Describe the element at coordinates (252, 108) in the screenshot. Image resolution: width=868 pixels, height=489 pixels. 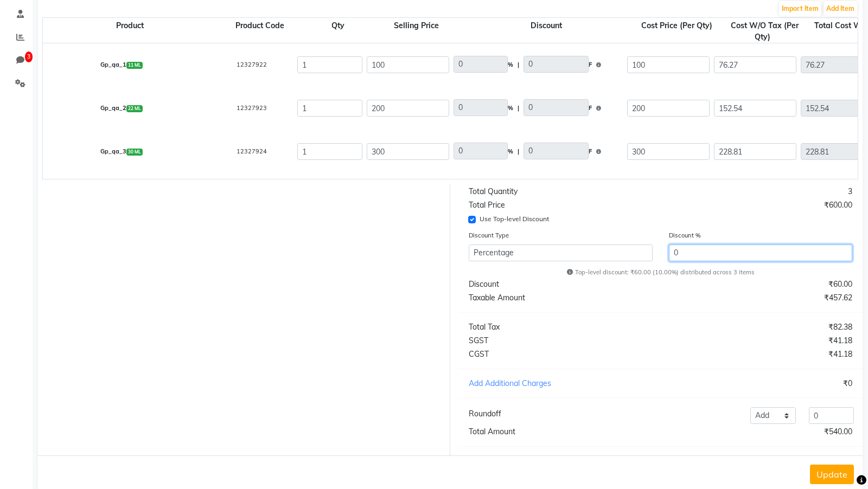
I see `div: 12327923` at that location.